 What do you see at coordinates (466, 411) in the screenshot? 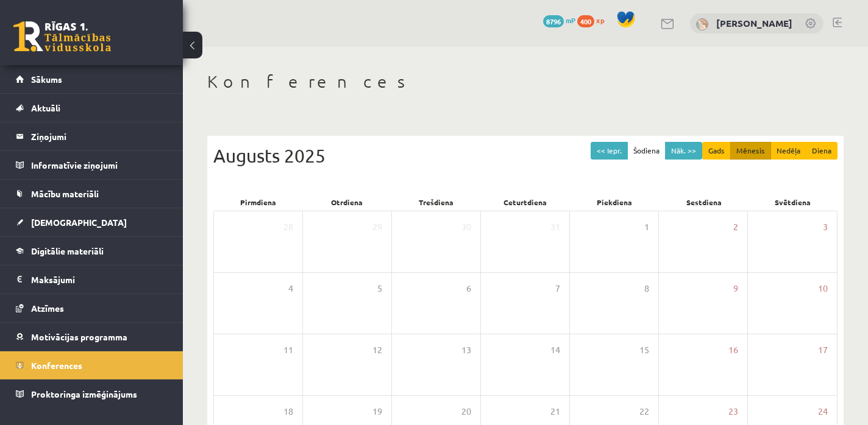
I see `span: 20` at bounding box center [466, 411].